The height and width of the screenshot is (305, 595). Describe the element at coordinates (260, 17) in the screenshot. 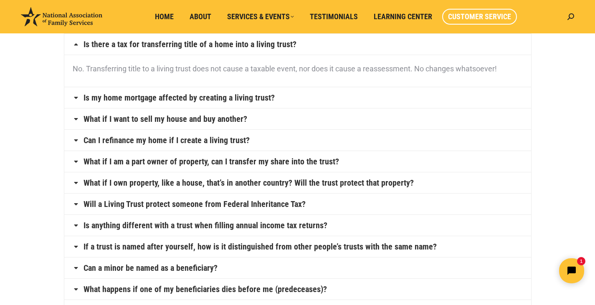

I see `span: Services & Events` at that location.